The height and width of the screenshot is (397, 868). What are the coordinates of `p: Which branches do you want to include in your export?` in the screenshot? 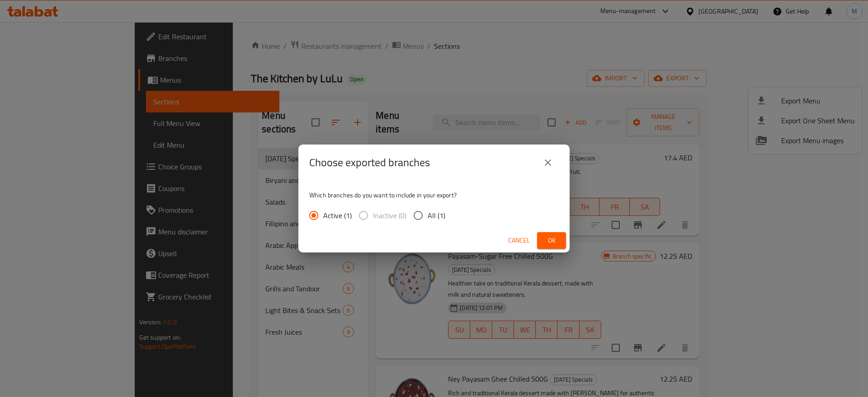 It's located at (434, 195).